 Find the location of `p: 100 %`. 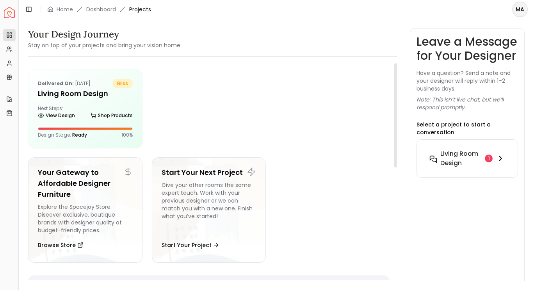

p: 100 % is located at coordinates (127, 135).